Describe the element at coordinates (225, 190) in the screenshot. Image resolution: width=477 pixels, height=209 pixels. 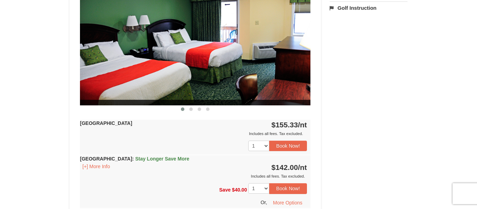
I see `span: Save` at that location.